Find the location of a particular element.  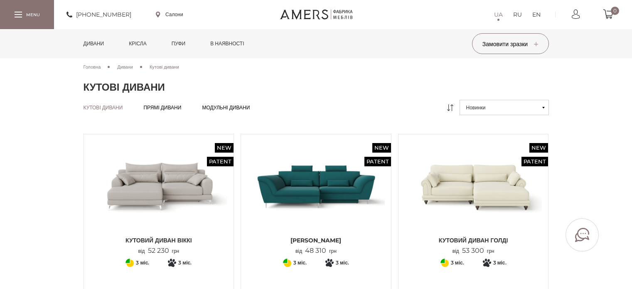

a: Пуфи is located at coordinates (179, 44).